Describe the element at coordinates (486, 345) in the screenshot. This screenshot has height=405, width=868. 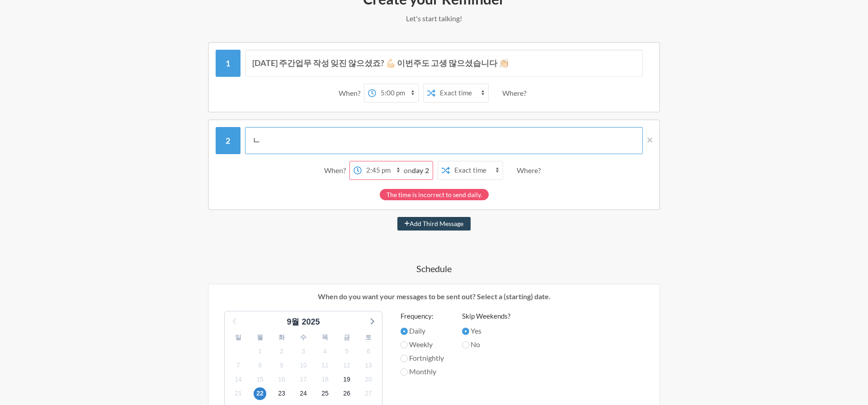
I see `label: No` at that location.